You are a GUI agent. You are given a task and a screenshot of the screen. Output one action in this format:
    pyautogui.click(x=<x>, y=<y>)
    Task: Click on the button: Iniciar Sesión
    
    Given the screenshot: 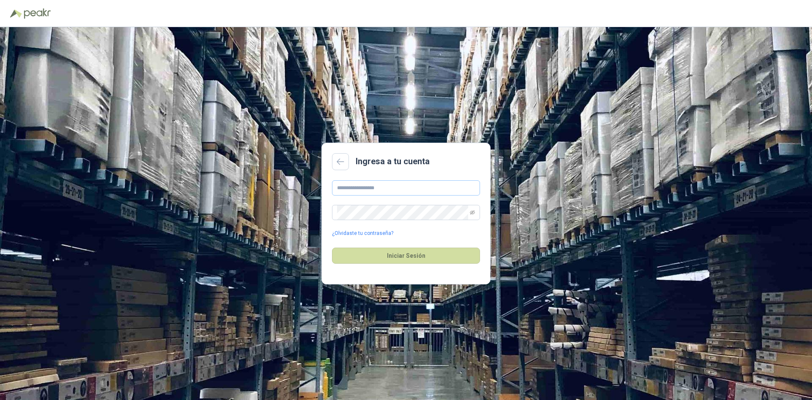 What is the action you would take?
    pyautogui.click(x=406, y=256)
    